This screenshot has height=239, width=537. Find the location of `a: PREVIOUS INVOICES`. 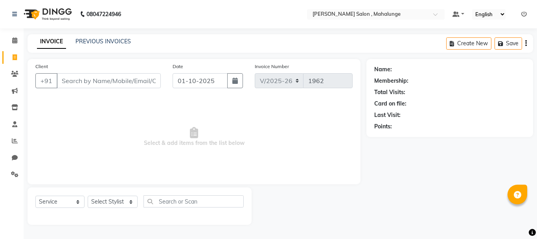

a: PREVIOUS INVOICES is located at coordinates (103, 41).